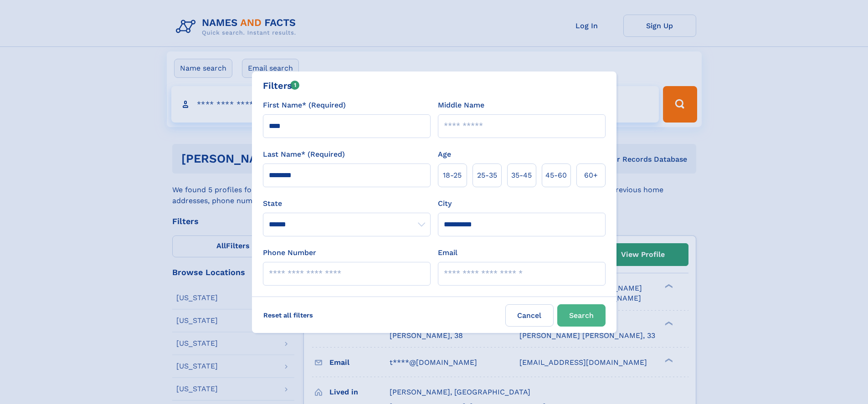  What do you see at coordinates (445, 154) in the screenshot?
I see `label: Age` at bounding box center [445, 154].